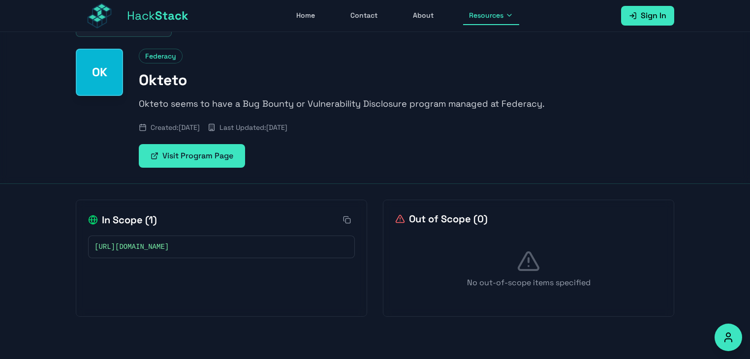 This screenshot has height=359, width=750. What do you see at coordinates (654, 16) in the screenshot?
I see `span: Sign In` at bounding box center [654, 16].